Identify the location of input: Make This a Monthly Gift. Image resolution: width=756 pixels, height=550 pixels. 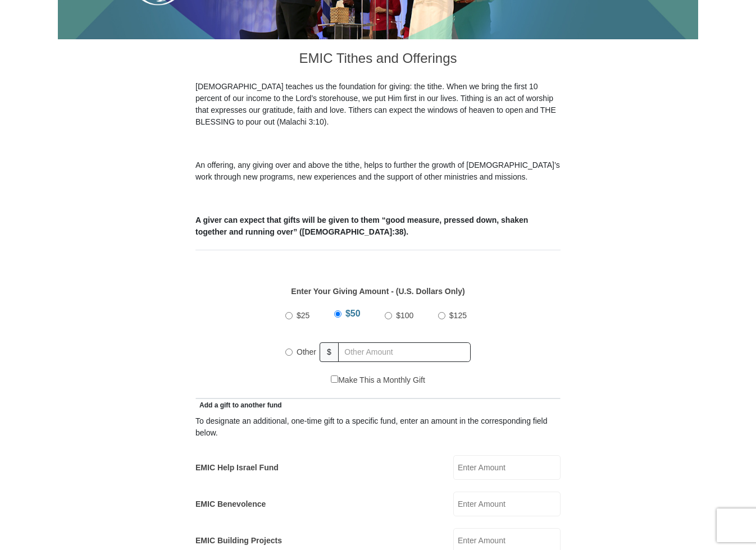
(334, 379).